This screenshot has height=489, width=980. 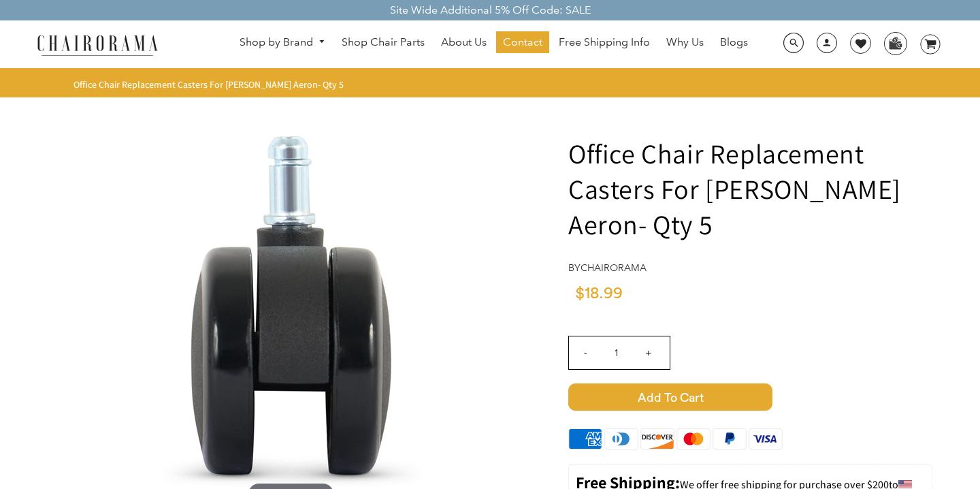 What do you see at coordinates (895, 43) in the screenshot?
I see `img: WhatsApp_Image_2024-07-12_at_16.23.01.webp` at bounding box center [895, 43].